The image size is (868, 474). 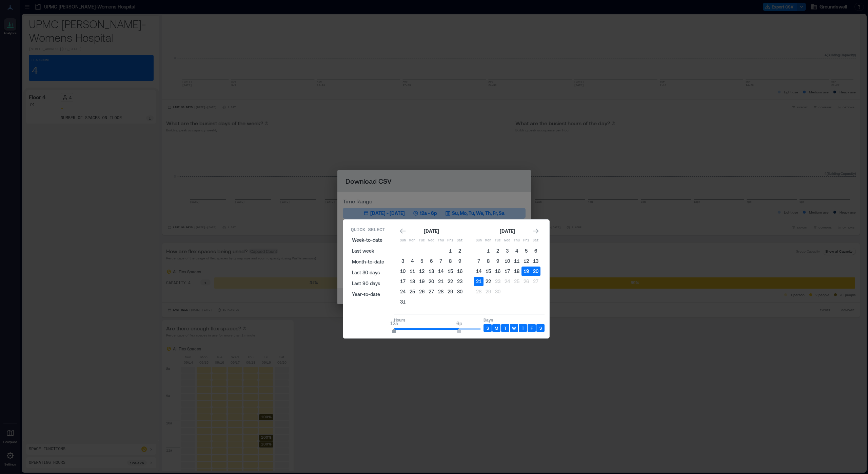 What do you see at coordinates (536, 240) in the screenshot?
I see `p: Sat` at bounding box center [536, 240].